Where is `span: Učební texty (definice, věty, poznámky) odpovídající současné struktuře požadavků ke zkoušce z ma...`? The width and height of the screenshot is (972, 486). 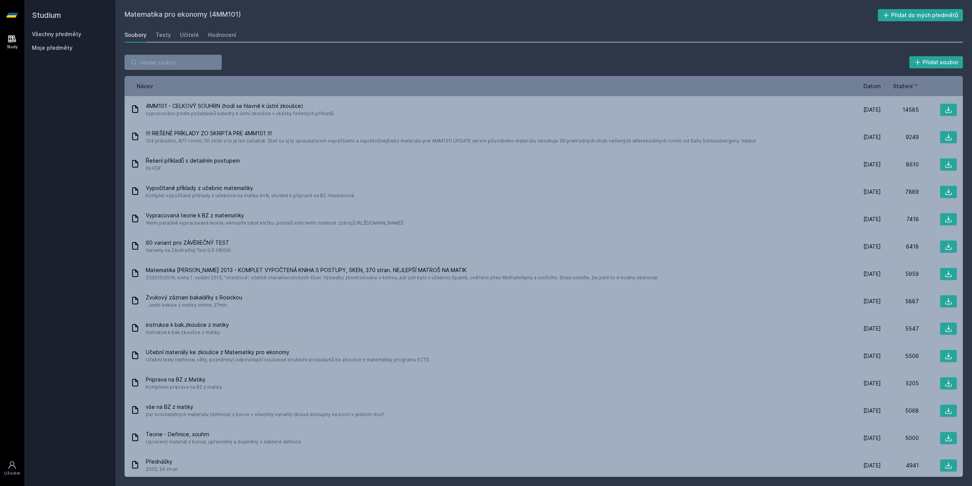
span: Učební texty (definice, věty, poznámky) odpovídající současné struktuře požadavků ke zkoušce z ma... is located at coordinates (288, 360).